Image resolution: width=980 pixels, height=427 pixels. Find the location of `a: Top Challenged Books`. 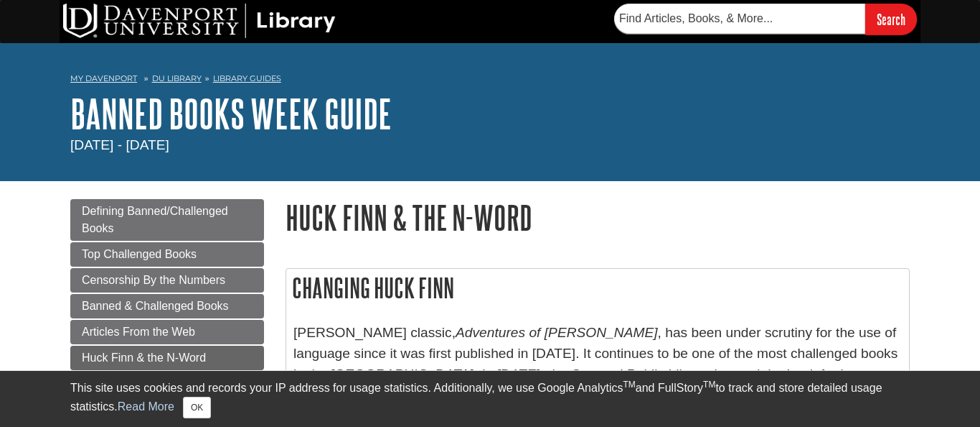

a: Top Challenged Books is located at coordinates (167, 254).